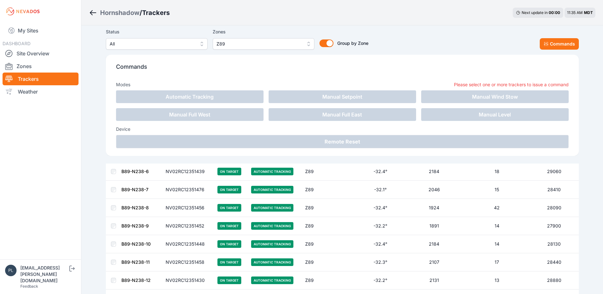 Image resolution: width=603 pixels, height=294 pixels. I want to click on h3: Modes, so click(123, 85).